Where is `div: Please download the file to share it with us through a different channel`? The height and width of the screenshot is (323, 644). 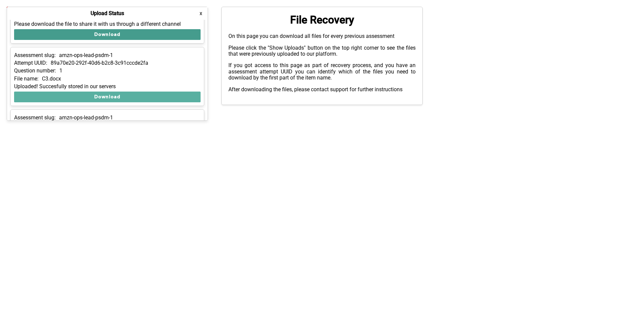 div: Please download the file to share it with us through a different channel is located at coordinates (107, 24).